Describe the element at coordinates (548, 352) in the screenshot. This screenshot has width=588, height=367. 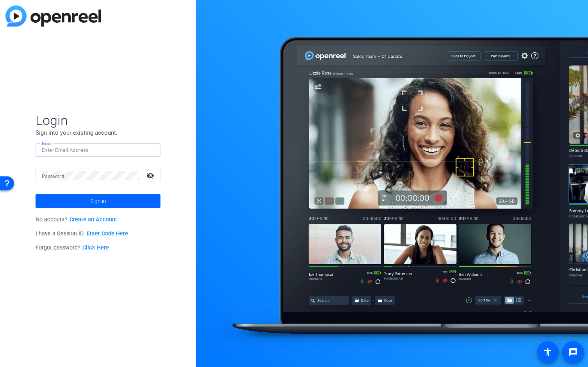
I see `mat-icon: accessibility` at that location.